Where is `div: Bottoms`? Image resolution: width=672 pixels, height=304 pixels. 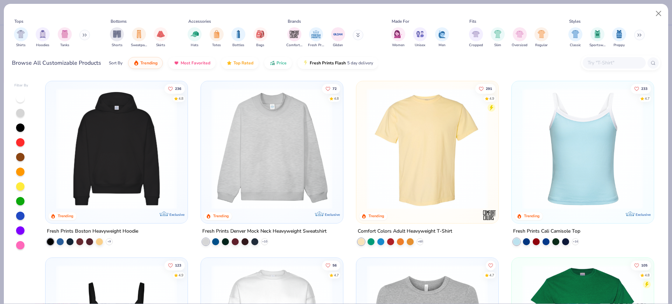
div: Bottoms is located at coordinates (119, 21).